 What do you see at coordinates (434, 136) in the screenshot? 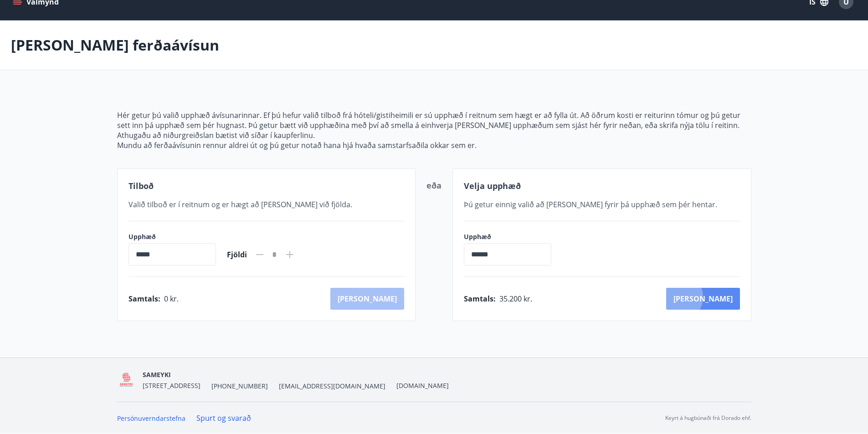
I see `p: Athugaðu að niðurgreiðslan bætist við síðar í kaupferlinu.` at bounding box center [434, 136].